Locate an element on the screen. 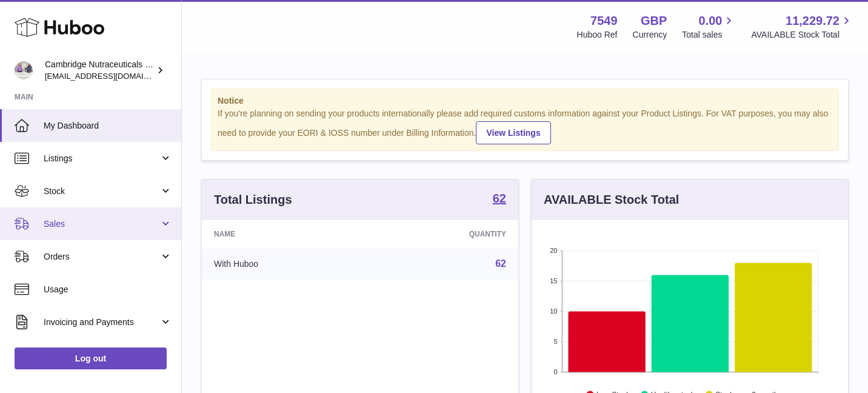 The image size is (868, 393). span: Total sales is located at coordinates (708, 35).